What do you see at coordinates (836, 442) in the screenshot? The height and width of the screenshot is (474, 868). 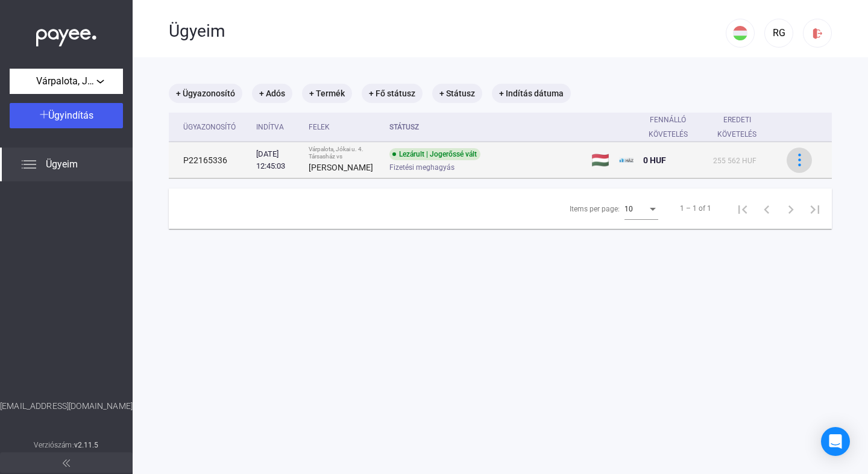 I see `div: Open Intercom Messenger` at bounding box center [836, 442].